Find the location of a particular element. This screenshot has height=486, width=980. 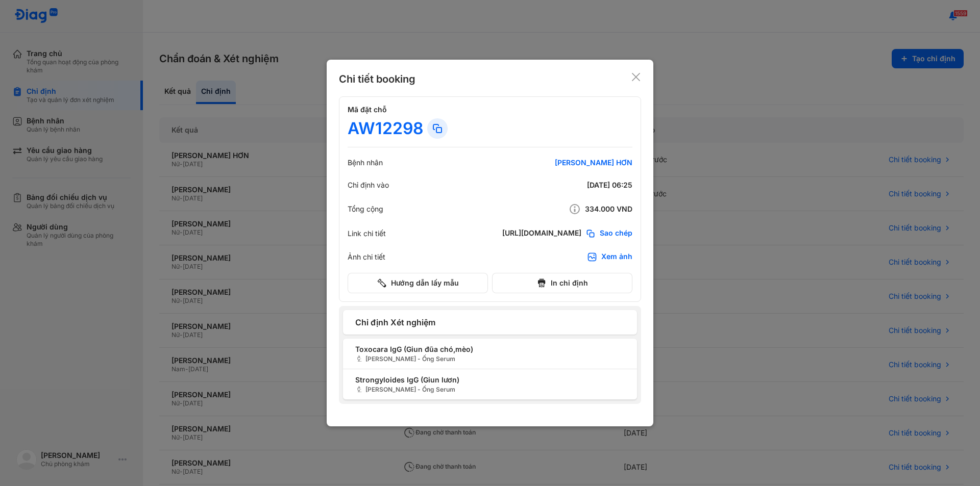

span: Sao chép is located at coordinates (616, 234).